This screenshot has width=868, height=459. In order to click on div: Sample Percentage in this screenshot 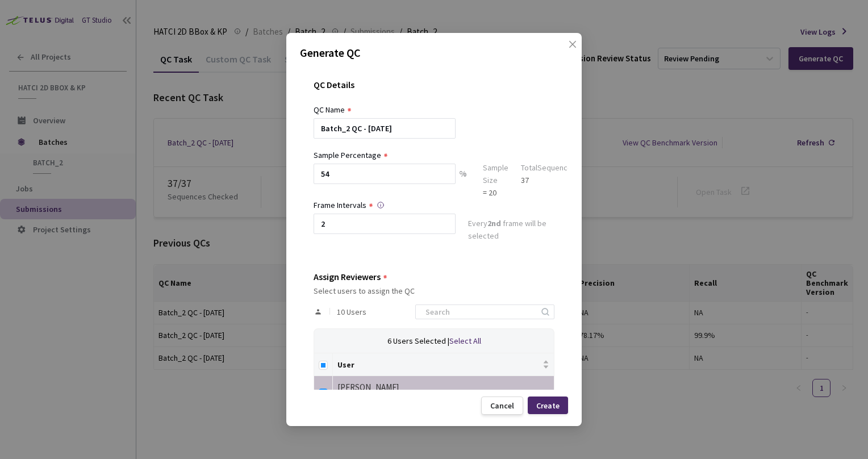, I will do `click(348, 155)`.